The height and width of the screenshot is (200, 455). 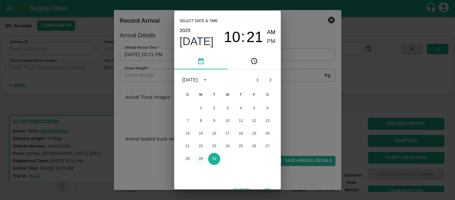 I want to click on button: calendar view is open, switch to year view, so click(x=205, y=80).